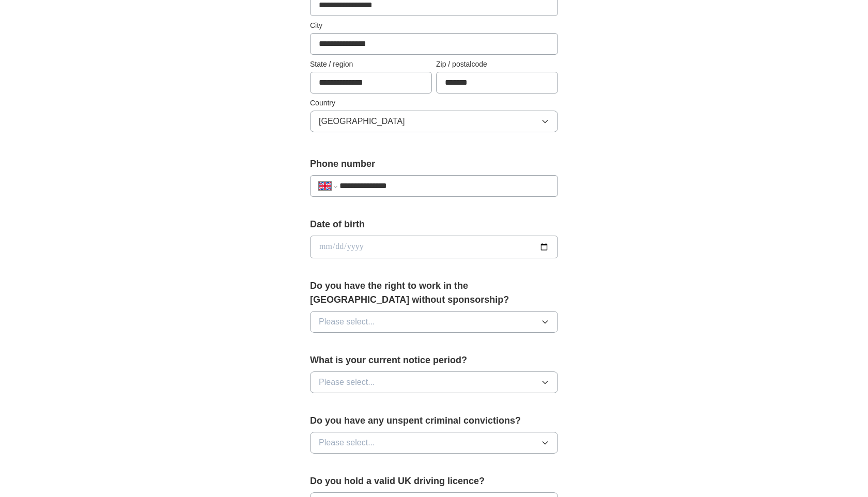  I want to click on label: City, so click(434, 25).